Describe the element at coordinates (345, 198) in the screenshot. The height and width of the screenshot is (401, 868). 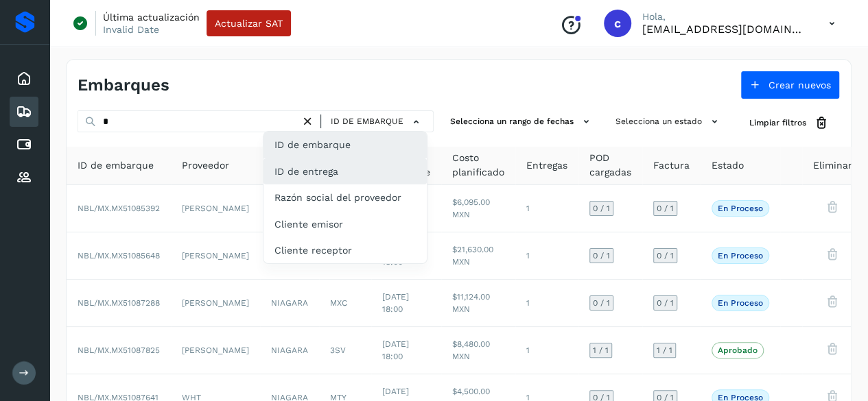
I see `div: Razón social del proveedor` at that location.